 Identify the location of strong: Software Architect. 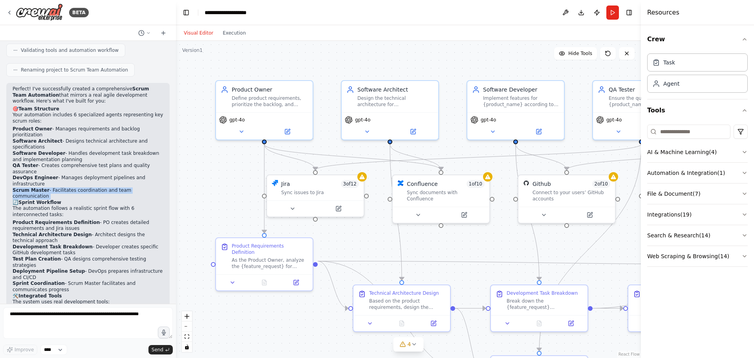
(37, 141).